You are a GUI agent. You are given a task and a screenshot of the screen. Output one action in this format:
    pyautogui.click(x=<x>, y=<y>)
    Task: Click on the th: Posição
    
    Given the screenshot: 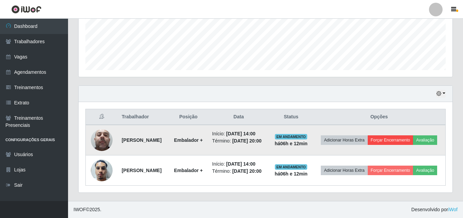 What is the action you would take?
    pyautogui.click(x=188, y=117)
    